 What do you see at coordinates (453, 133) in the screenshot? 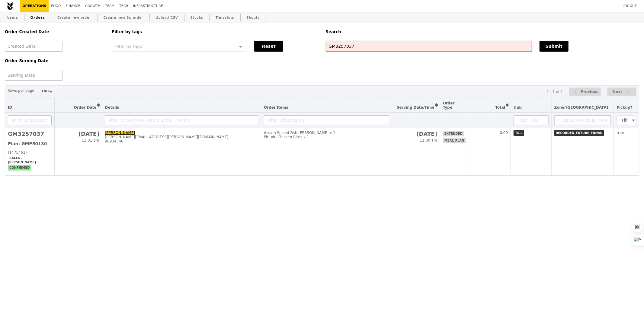
I see `span: extended` at bounding box center [453, 133].